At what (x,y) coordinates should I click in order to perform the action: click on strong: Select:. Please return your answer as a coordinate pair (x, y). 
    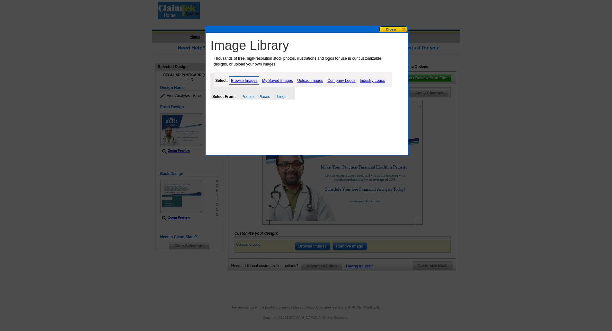
    Looking at the image, I should click on (222, 81).